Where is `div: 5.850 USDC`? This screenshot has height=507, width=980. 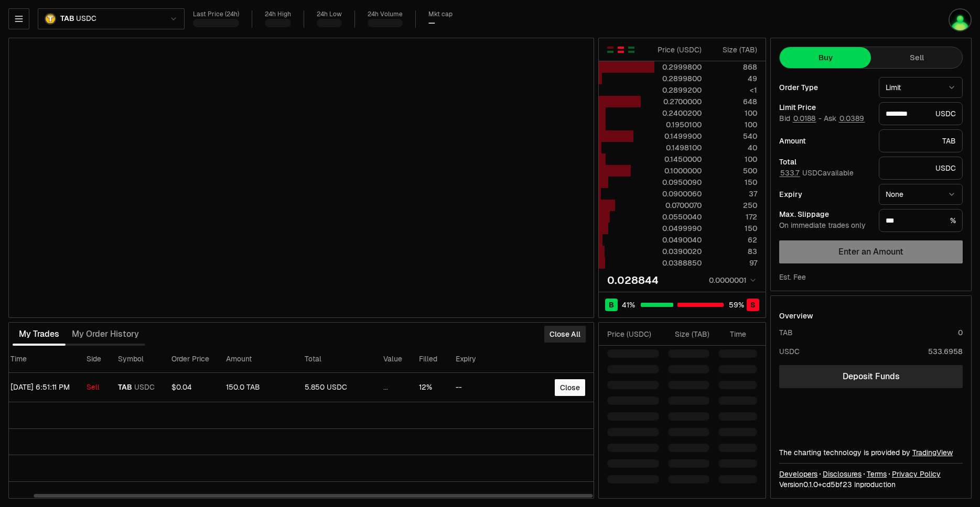
div: 5.850 USDC is located at coordinates (336, 388).